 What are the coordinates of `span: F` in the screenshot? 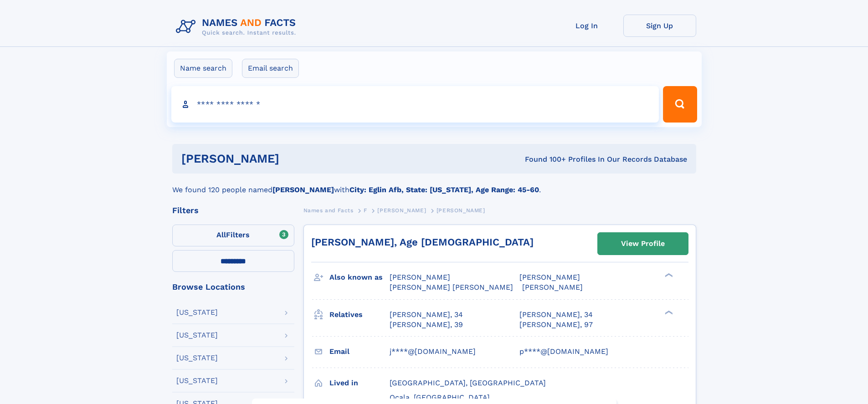 It's located at (365, 210).